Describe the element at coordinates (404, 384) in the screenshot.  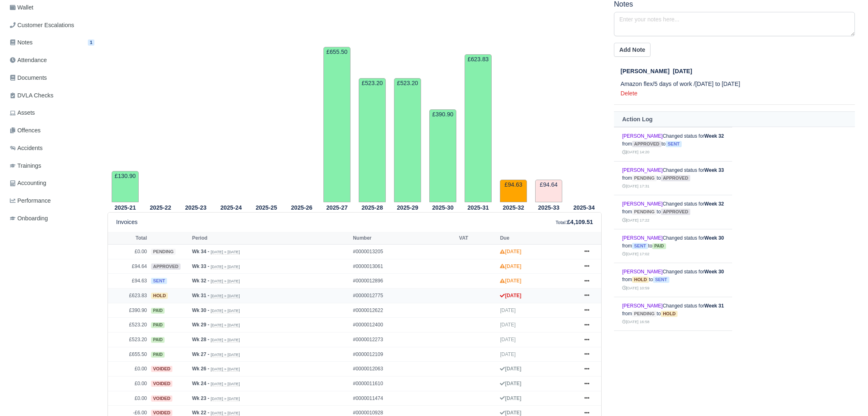
I see `td: #0000011610` at that location.